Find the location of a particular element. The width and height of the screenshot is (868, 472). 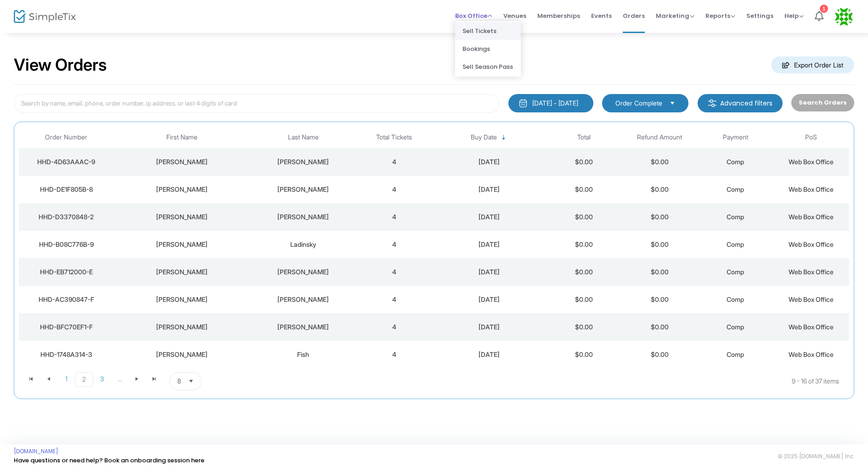

button: Select is located at coordinates (672, 103).